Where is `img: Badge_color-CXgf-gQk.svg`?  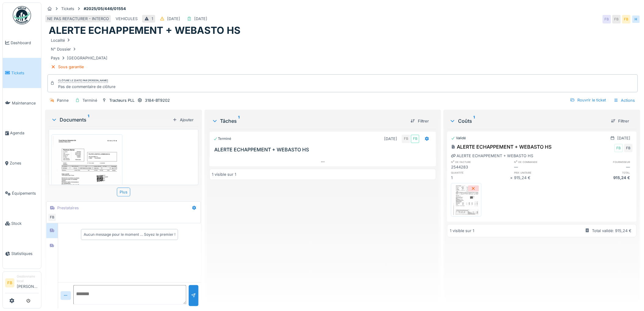
img: Badge_color-CXgf-gQk.svg is located at coordinates (22, 15).